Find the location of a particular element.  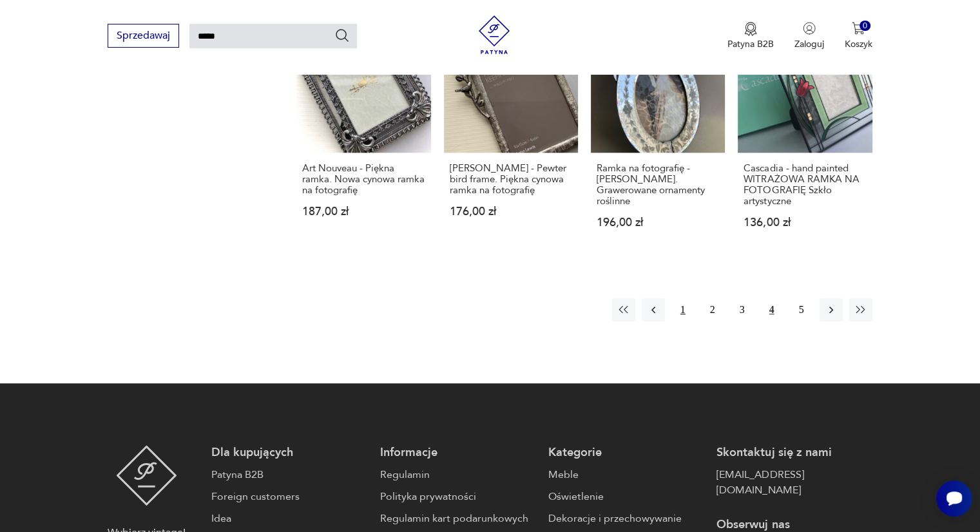

a: Patyna B2B is located at coordinates (288, 475).